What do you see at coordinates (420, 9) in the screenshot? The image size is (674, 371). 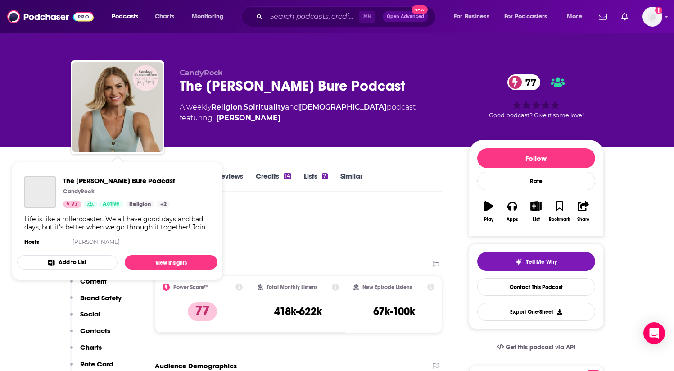 I see `span: New` at bounding box center [420, 9].